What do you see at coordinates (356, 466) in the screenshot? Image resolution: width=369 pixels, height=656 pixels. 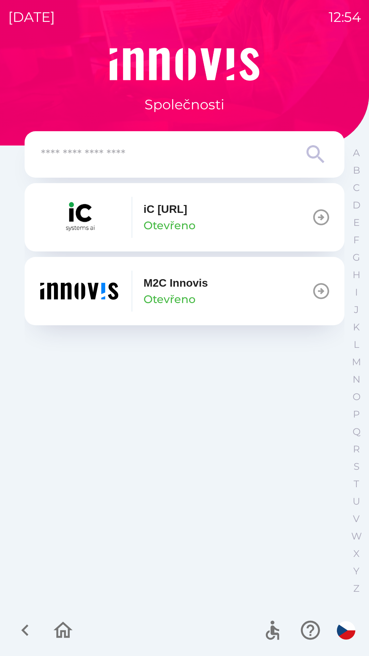 I see `p: S` at bounding box center [356, 466].